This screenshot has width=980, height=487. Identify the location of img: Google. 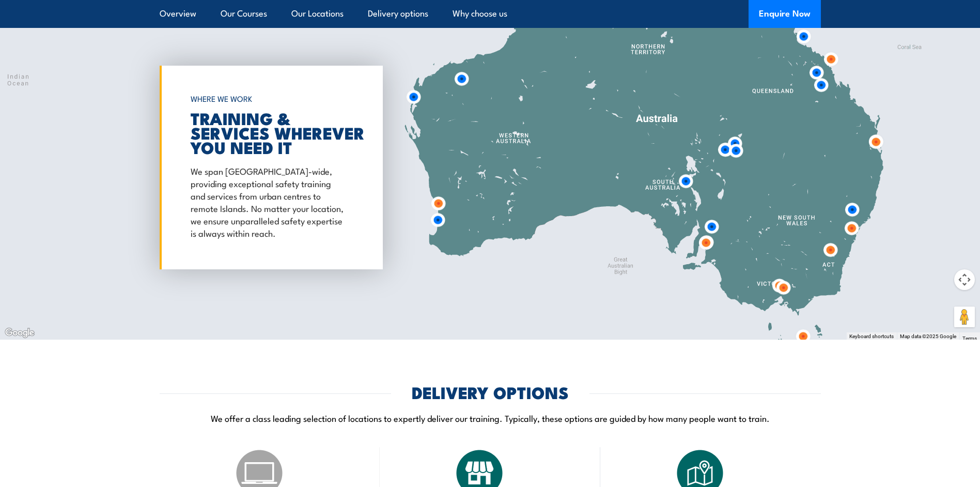
(20, 333).